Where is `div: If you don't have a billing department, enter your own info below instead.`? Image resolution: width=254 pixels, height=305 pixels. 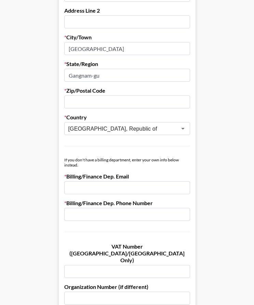
div: If you don't have a billing department, enter your own info below instead. is located at coordinates (127, 163).